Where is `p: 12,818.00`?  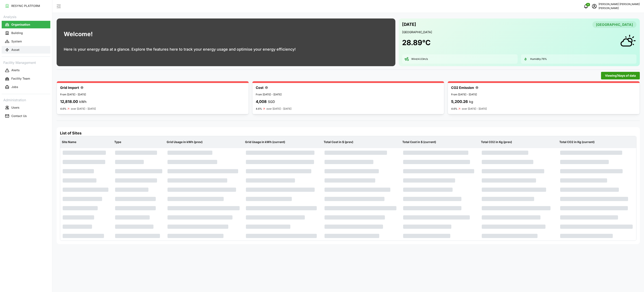
p: 12,818.00 is located at coordinates (69, 102).